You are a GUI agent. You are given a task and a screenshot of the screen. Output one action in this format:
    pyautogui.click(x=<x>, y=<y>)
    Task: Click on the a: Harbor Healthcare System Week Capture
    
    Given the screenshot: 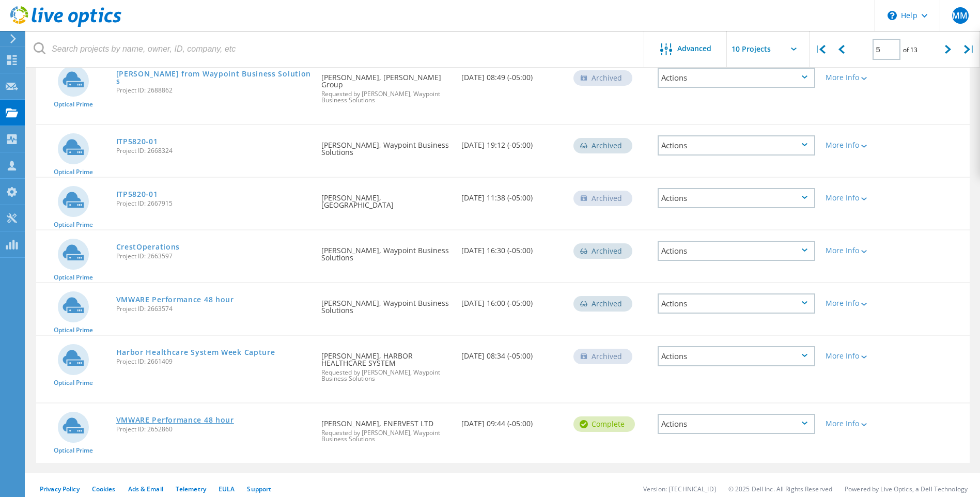 What is the action you would take?
    pyautogui.click(x=196, y=352)
    